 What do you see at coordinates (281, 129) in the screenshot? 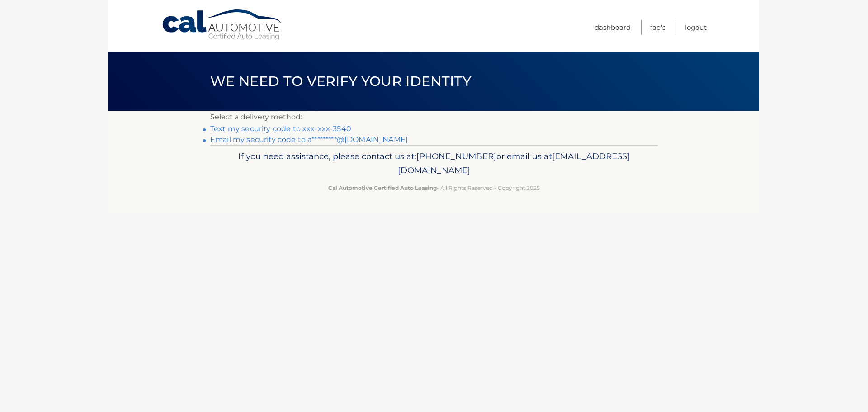
I see `a: Text my security code to xxx-xxx-3540` at bounding box center [281, 129].